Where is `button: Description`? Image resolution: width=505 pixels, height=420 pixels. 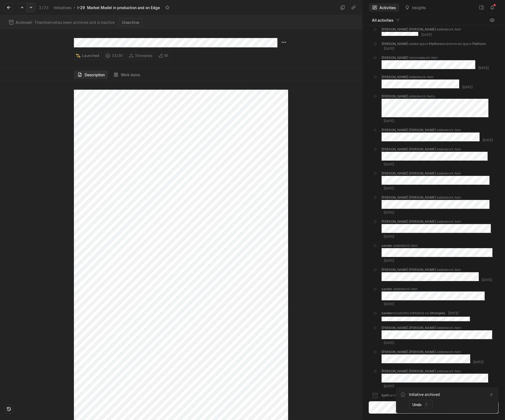
button: Description is located at coordinates (91, 75).